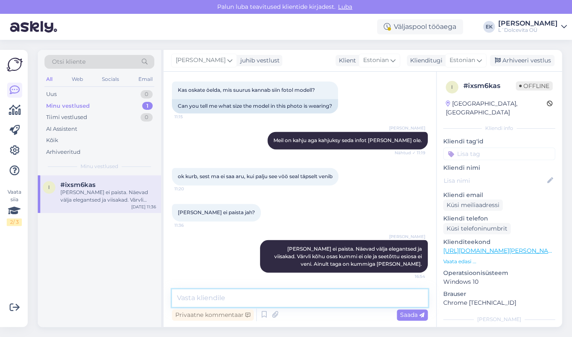  What do you see at coordinates (15, 65) in the screenshot?
I see `img: Askly Logo` at bounding box center [15, 65].